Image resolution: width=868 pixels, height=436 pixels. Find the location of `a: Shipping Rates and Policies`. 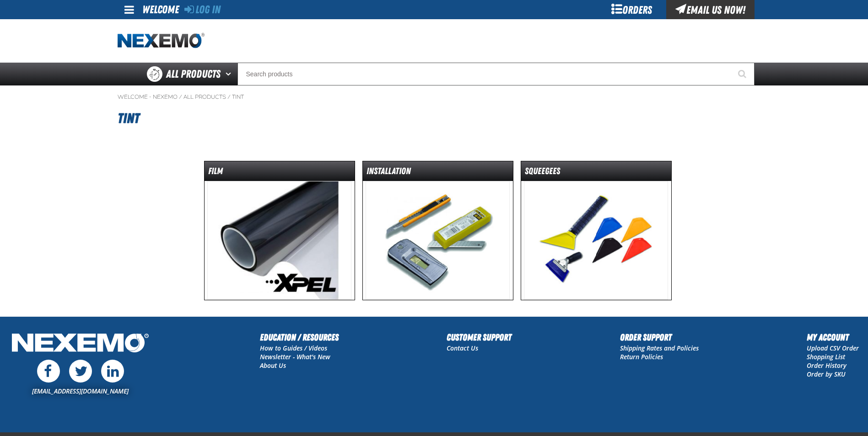

a: Shipping Rates and Policies is located at coordinates (659, 348).